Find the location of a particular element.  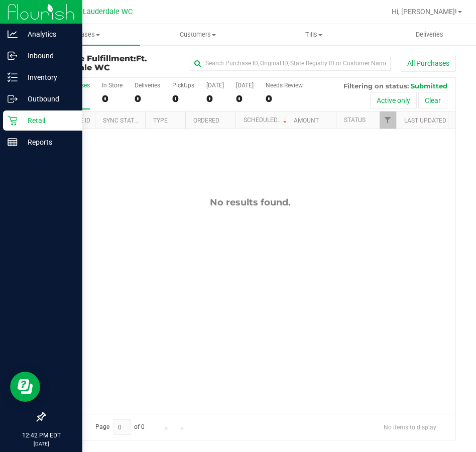

span: Deliveries is located at coordinates (430, 35).